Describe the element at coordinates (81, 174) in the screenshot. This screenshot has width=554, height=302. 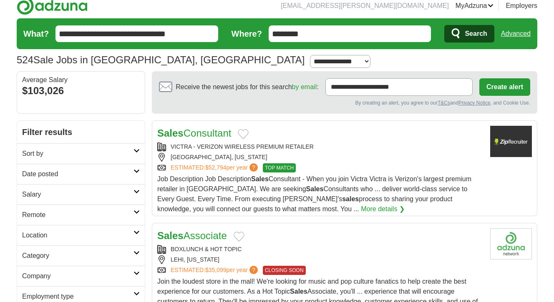
I see `a: Date posted` at that location.